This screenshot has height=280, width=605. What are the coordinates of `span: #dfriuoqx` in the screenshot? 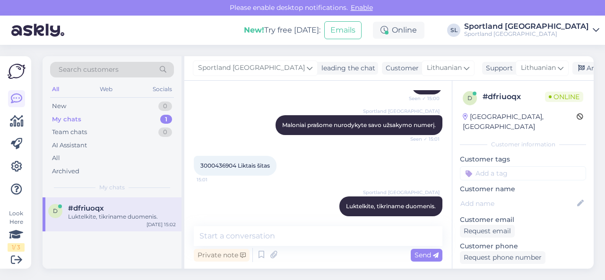 It's located at (86, 208).